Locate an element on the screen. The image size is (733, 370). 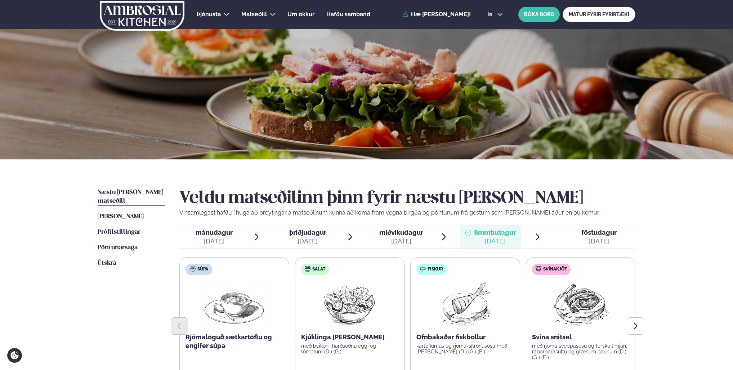
p: Vinsamlegast hafðu í huga að breytingar á matseðlinum kunna að koma fram vegna birgða og pöntunum... is located at coordinates (408, 213).